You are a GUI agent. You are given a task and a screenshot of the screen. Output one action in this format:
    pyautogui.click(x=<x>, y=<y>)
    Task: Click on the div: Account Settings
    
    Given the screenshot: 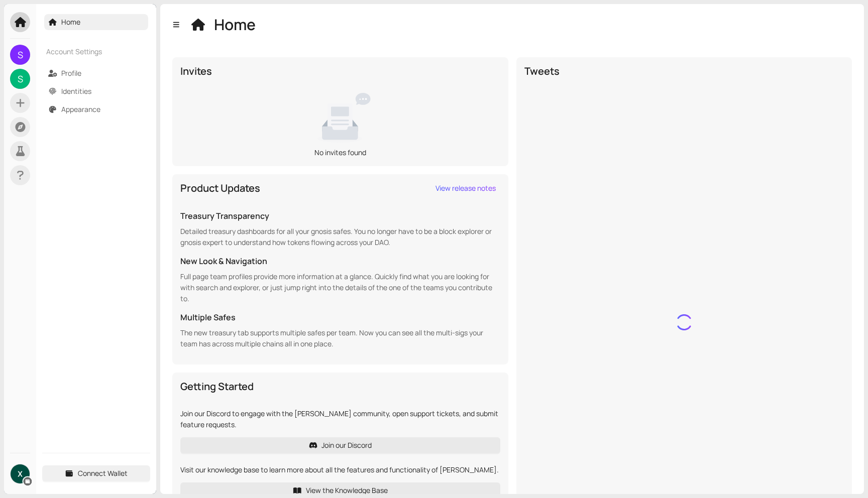 What is the action you would take?
    pyautogui.click(x=96, y=52)
    